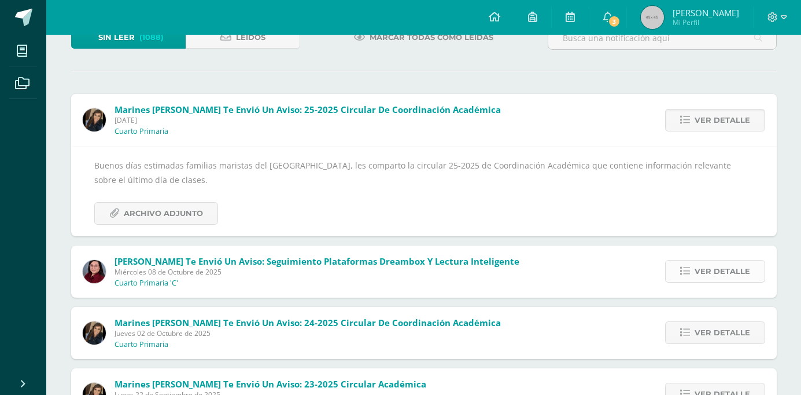  Describe the element at coordinates (146, 283) in the screenshot. I see `p: Cuarto Primaria 'C'` at that location.